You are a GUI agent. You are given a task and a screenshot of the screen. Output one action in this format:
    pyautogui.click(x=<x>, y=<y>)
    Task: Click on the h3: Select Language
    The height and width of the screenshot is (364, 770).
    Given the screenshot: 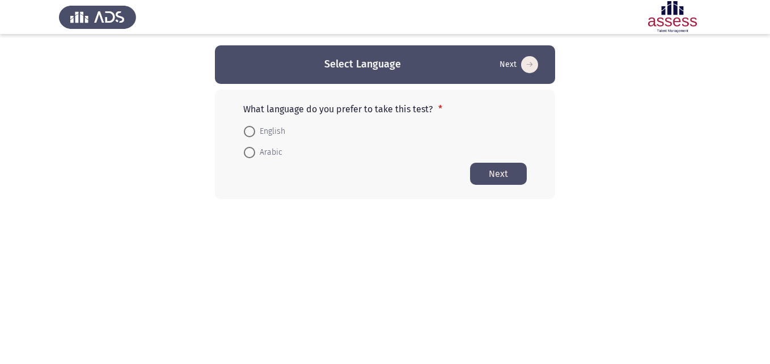 What is the action you would take?
    pyautogui.click(x=362, y=64)
    